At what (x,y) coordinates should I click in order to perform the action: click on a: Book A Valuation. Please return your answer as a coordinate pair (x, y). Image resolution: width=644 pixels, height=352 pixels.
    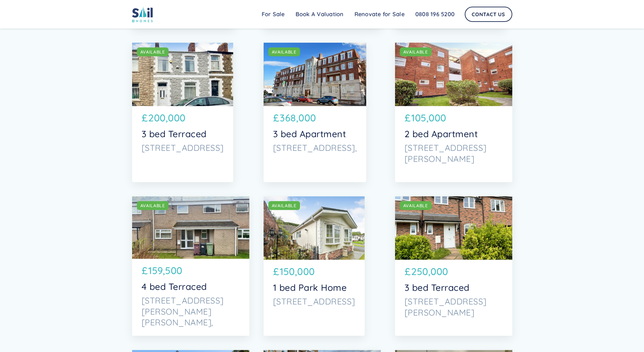
    Looking at the image, I should click on (320, 14).